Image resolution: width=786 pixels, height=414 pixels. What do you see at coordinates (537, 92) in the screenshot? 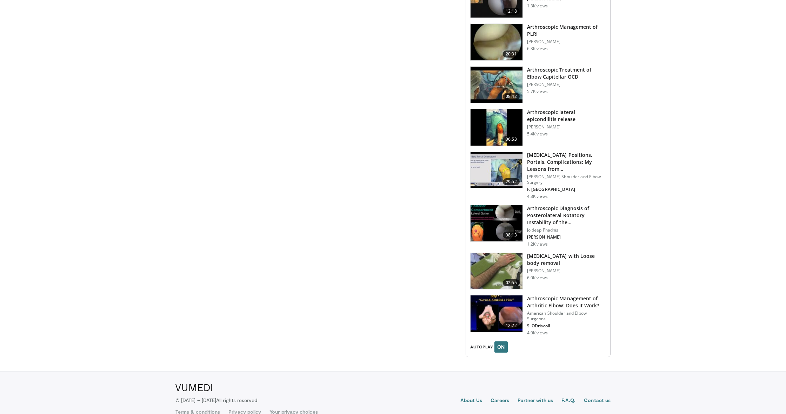
I see `p: 5.7K views` at bounding box center [537, 92].